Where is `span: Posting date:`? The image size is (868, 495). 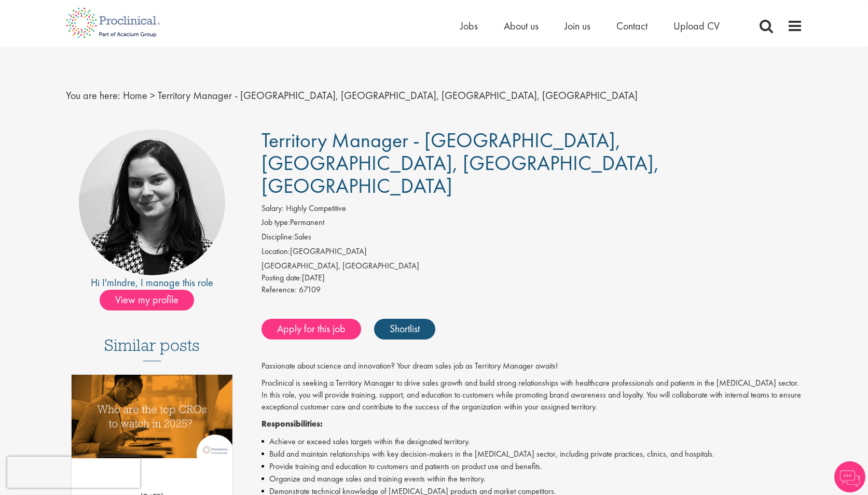
span: Posting date: is located at coordinates (282, 278).